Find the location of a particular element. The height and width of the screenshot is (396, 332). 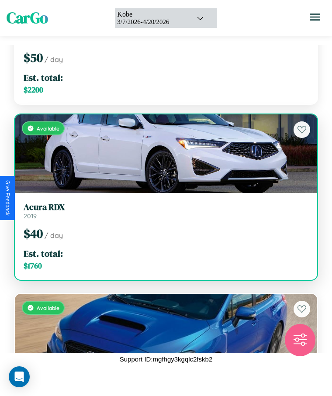

a: Acura RDX2019 is located at coordinates (166, 211).